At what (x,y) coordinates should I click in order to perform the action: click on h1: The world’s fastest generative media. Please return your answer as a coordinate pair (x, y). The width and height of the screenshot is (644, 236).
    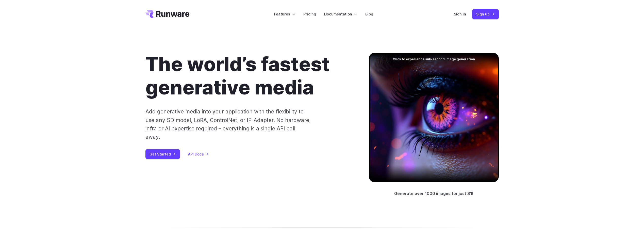
    Looking at the image, I should click on (249, 76).